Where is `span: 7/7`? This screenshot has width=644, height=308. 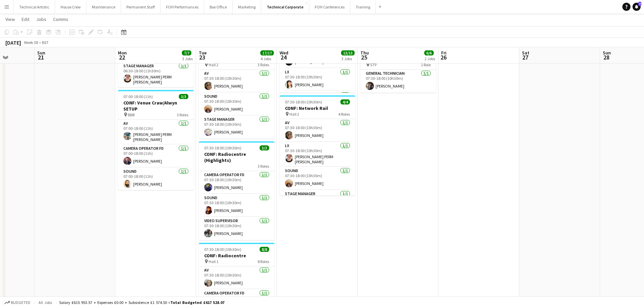 span: 7/7 is located at coordinates (187, 53).